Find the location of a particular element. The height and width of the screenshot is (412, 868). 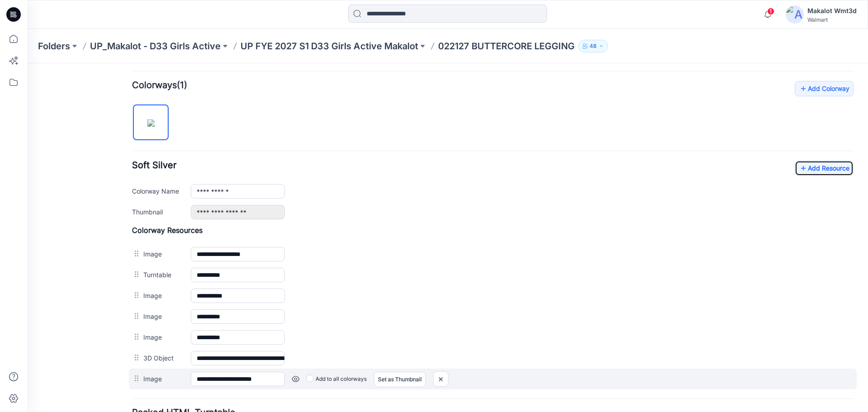

a: Folders is located at coordinates (54, 46).